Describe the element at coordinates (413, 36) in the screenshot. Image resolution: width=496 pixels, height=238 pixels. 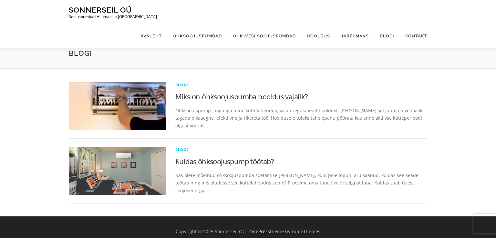
I see `a: Kontakt` at that location.